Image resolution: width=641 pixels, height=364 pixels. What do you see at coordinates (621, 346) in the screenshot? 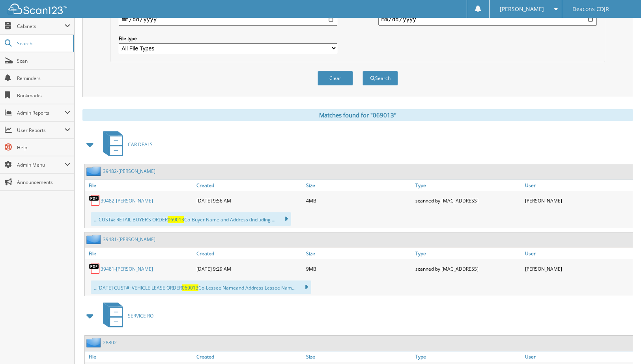
I see `div: Chat Widget` at bounding box center [621, 346].